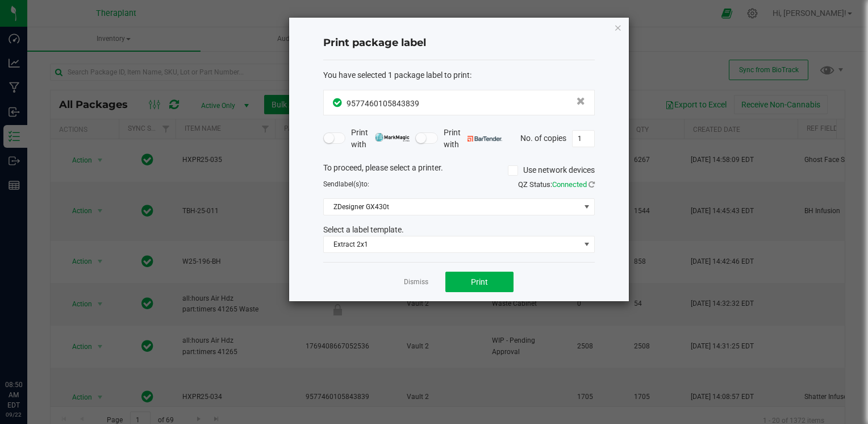  What do you see at coordinates (338, 102) in the screenshot?
I see `span: In Sync` at bounding box center [338, 102].